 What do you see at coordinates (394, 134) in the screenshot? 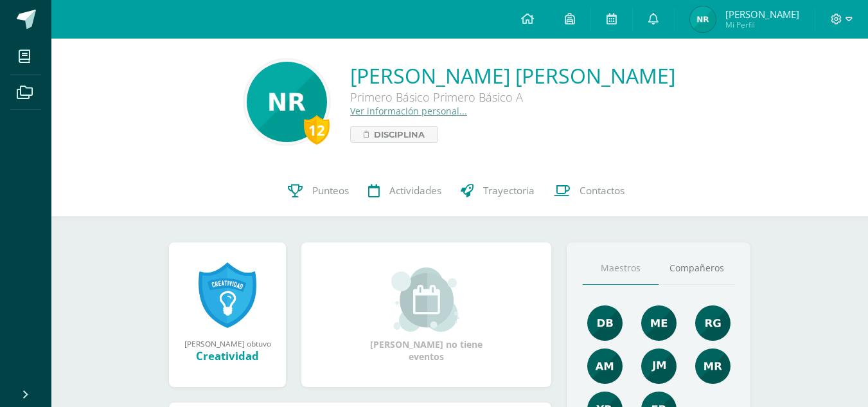
I see `a: Disciplina` at bounding box center [394, 134].